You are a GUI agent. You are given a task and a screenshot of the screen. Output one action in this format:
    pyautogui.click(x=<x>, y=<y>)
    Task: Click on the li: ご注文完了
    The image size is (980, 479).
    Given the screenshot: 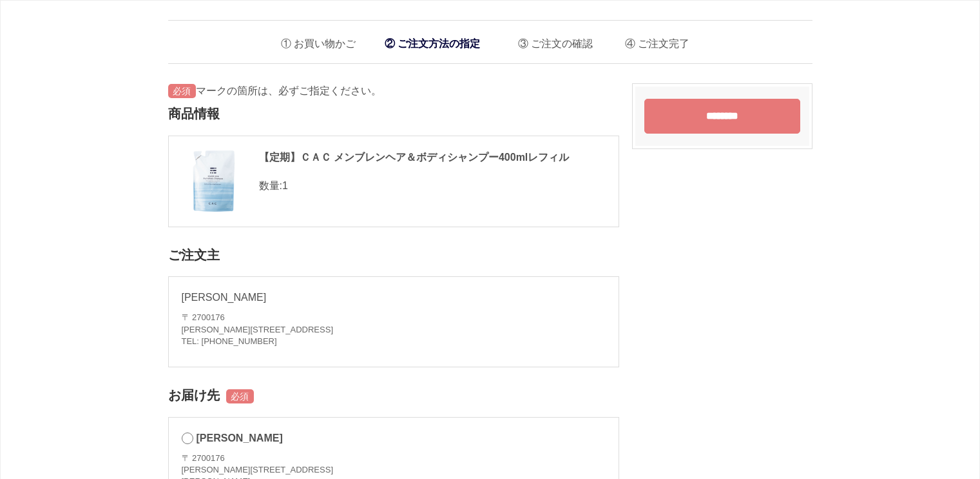 What is the action you would take?
    pyautogui.click(x=653, y=40)
    